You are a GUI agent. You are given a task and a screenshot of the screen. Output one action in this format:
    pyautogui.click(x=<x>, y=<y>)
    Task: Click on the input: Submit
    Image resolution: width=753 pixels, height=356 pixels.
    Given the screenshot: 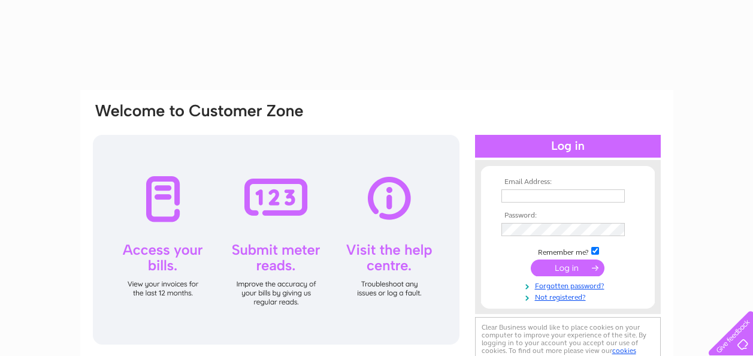 What is the action you would take?
    pyautogui.click(x=567, y=268)
    